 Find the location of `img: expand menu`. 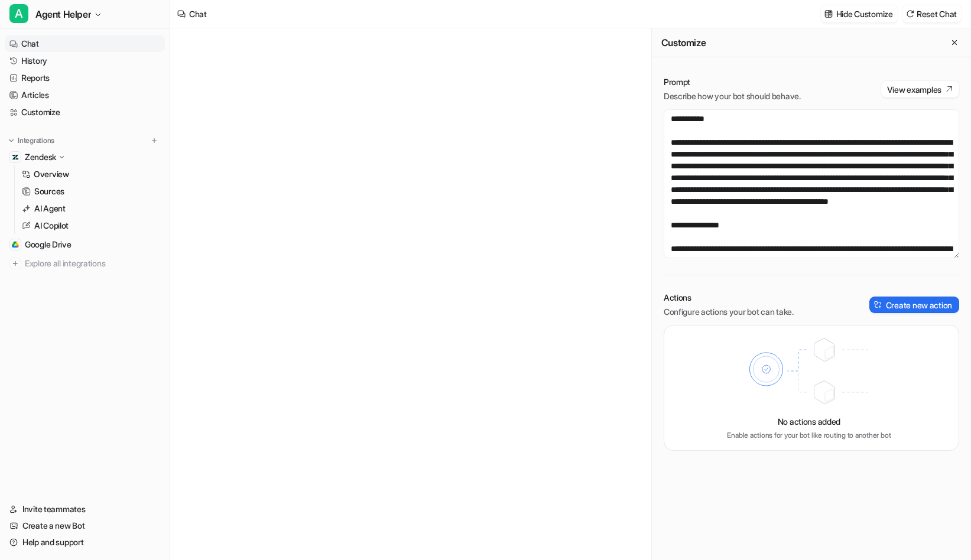

img: expand menu is located at coordinates (12, 141).